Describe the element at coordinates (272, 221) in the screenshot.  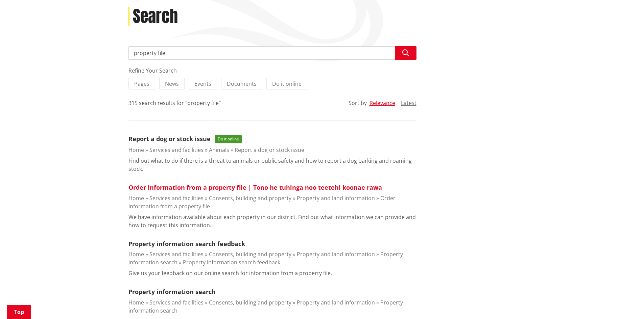
I see `p: We have information available about each property in our district. Find out what information we c...` at that location.